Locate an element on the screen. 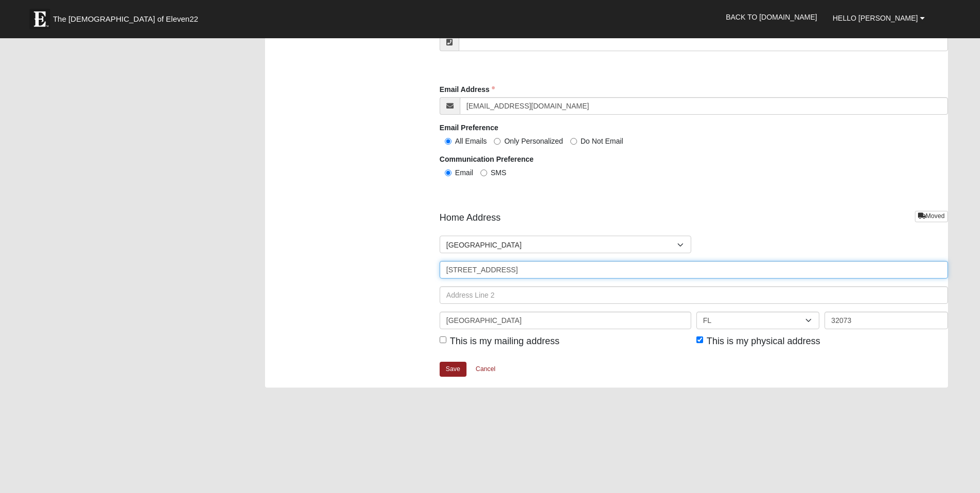  input: Address Line 1 is located at coordinates (694, 270).